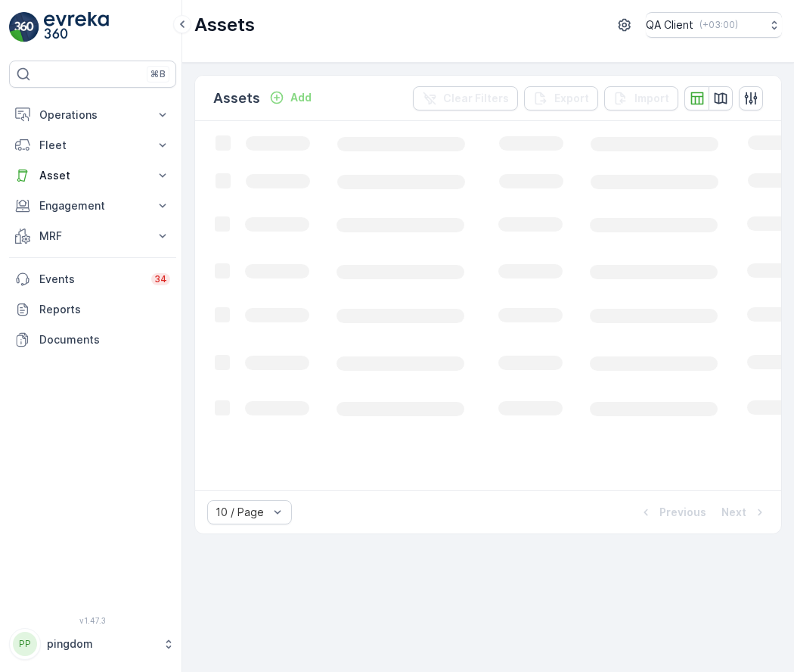 The width and height of the screenshot is (794, 672). I want to click on p: Previous, so click(683, 512).